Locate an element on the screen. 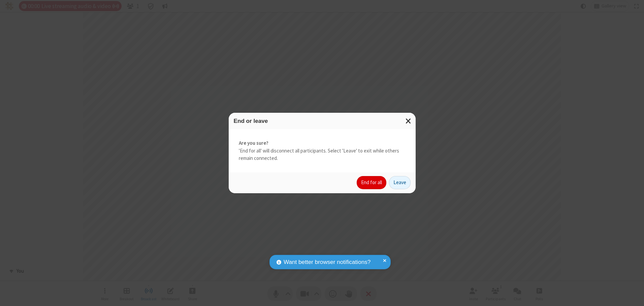 The width and height of the screenshot is (644, 306). button: Leave is located at coordinates (400, 183).